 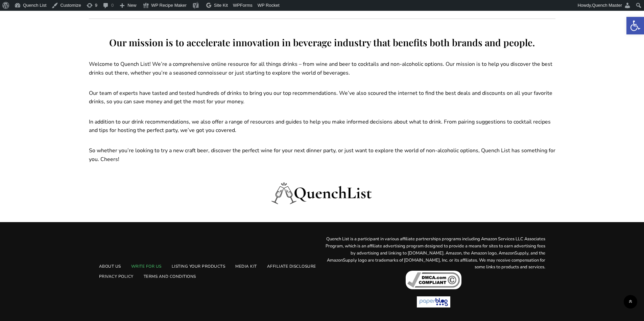 I want to click on span: Site Kit, so click(x=221, y=5).